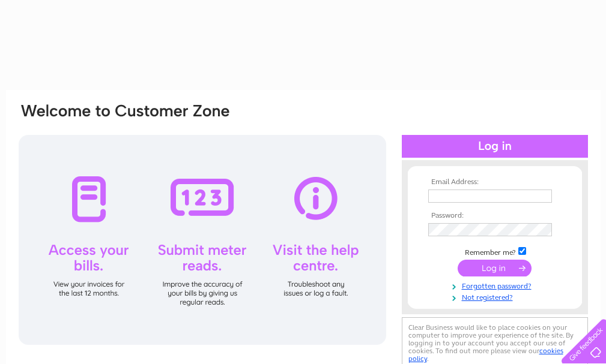  What do you see at coordinates (495, 183) in the screenshot?
I see `th: Email Address:` at bounding box center [495, 183].